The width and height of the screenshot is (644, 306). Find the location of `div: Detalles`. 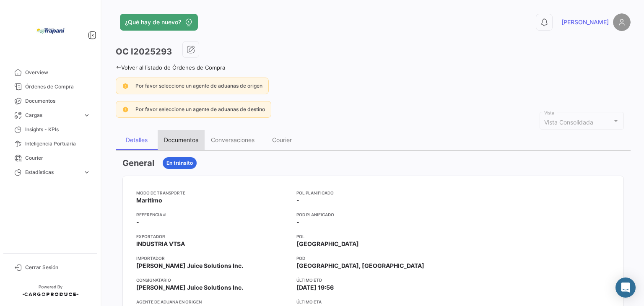

div: Detalles is located at coordinates (137, 139).